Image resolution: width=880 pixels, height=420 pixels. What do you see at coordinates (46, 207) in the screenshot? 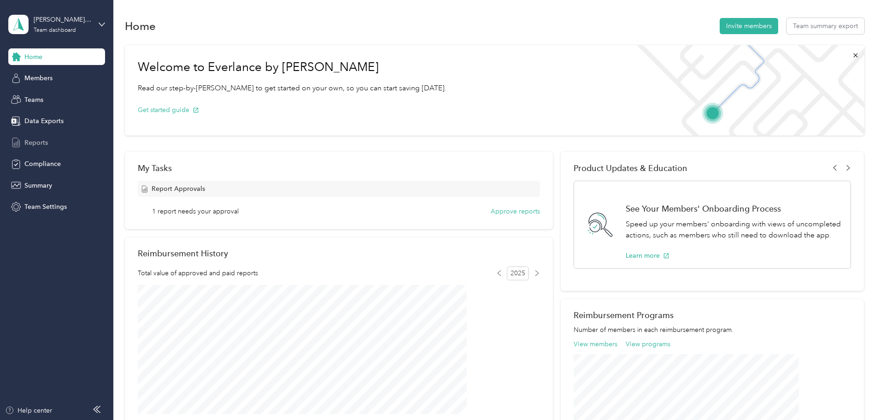
I see `span: Team Settings` at bounding box center [46, 207].